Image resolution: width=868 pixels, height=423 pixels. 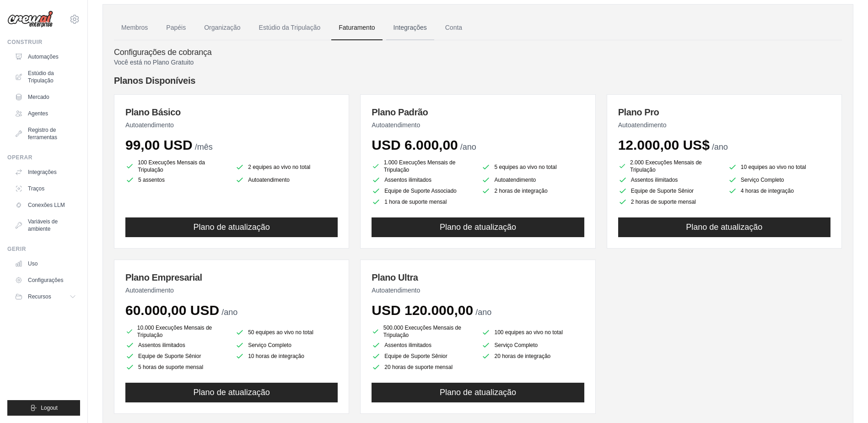 I want to click on h4: Configurações de cobrança, so click(x=478, y=53).